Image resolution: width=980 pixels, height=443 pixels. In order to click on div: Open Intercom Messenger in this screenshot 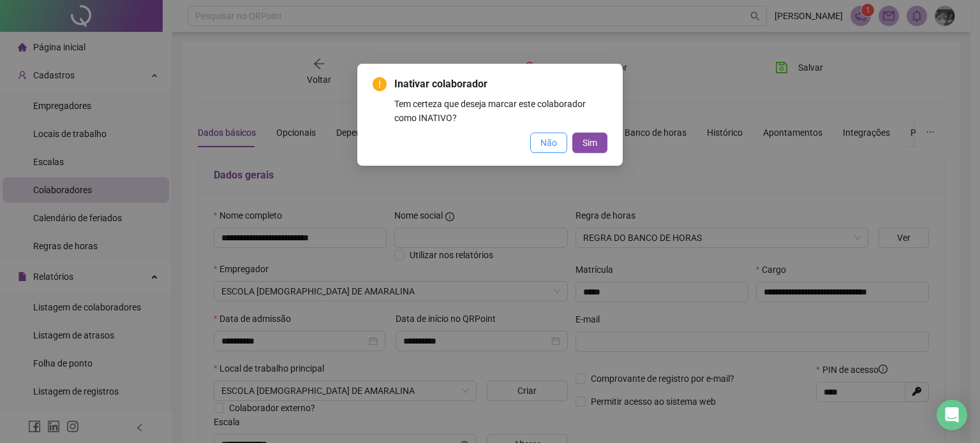, I will do `click(952, 415)`.